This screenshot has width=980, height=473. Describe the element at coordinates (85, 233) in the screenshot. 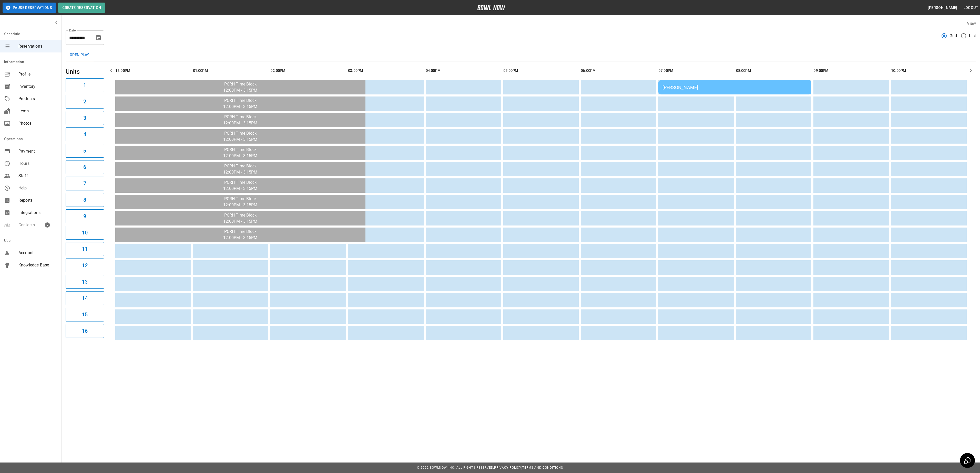

I see `h6: 10` at that location.